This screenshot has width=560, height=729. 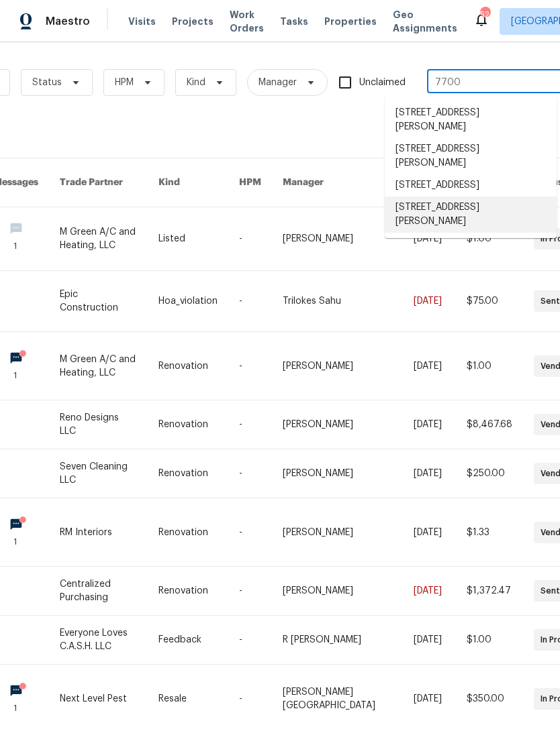 What do you see at coordinates (246, 22) in the screenshot?
I see `span: Work Orders` at bounding box center [246, 22].